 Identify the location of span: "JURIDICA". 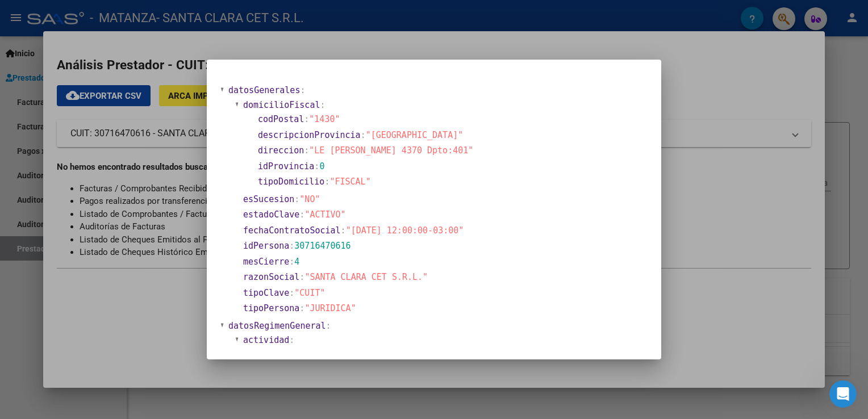
(330, 308).